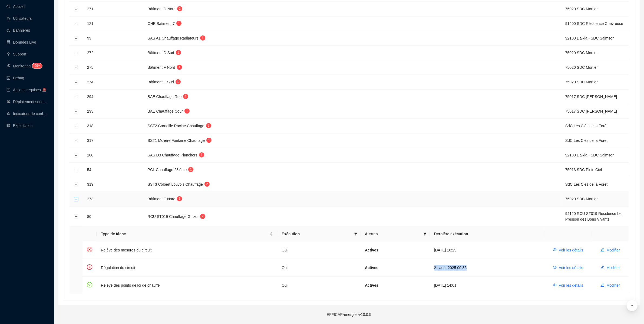  I want to click on span: Bâtiment D Nord, so click(161, 9).